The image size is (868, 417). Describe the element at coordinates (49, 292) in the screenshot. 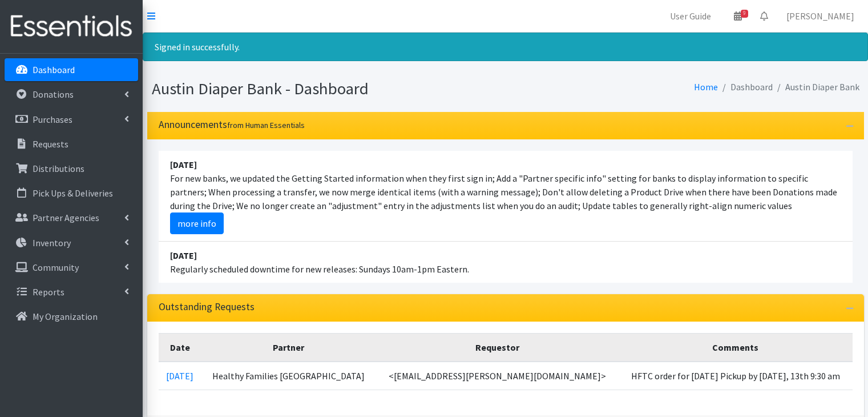

I see `p: Reports` at that location.